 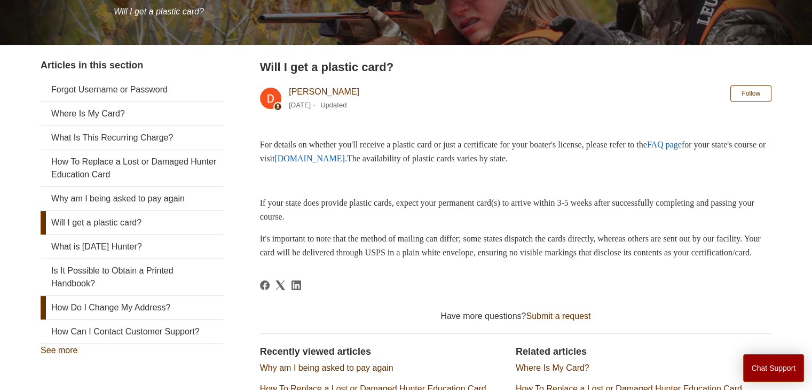 What do you see at coordinates (159, 11) in the screenshot?
I see `span: Will I get a plastic card?` at bounding box center [159, 11].